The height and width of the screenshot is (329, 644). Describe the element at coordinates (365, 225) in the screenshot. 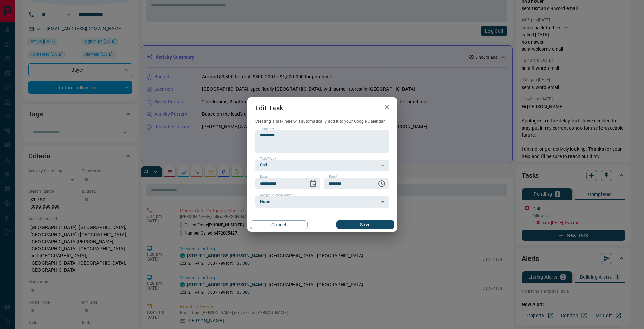

I see `button: Save` at that location.